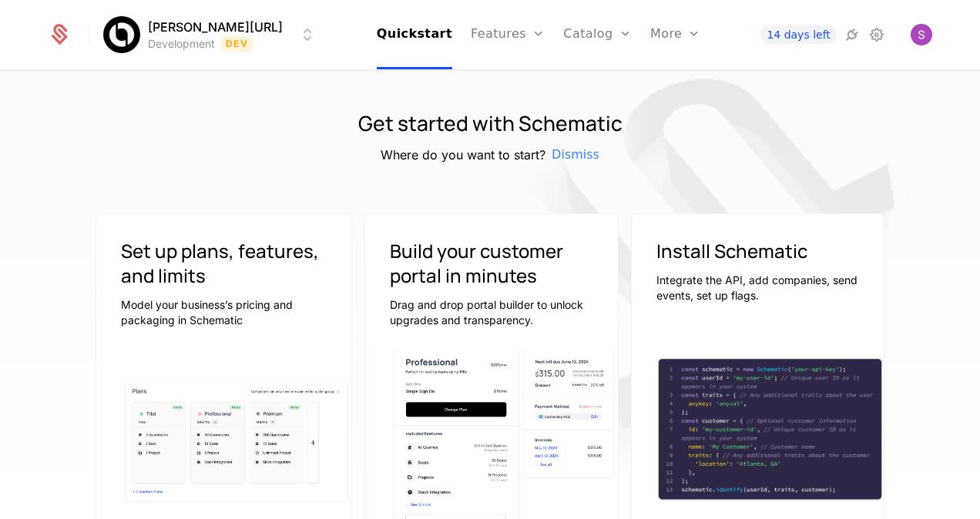 The image size is (980, 519). I want to click on img: Schematic integration code, so click(771, 430).